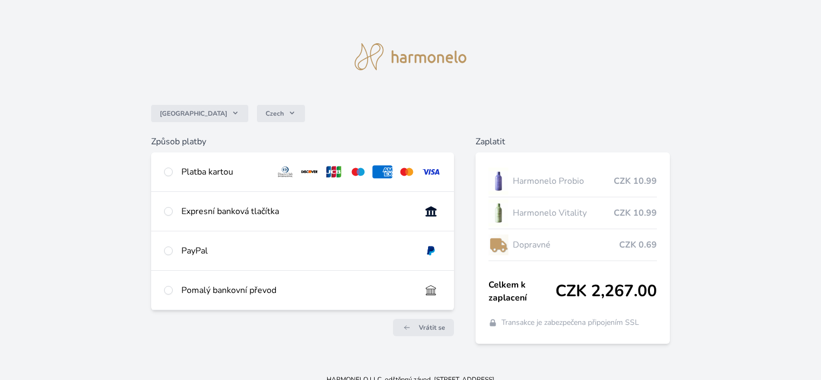 This screenshot has width=821, height=380. I want to click on span: Vrátit se, so click(432, 327).